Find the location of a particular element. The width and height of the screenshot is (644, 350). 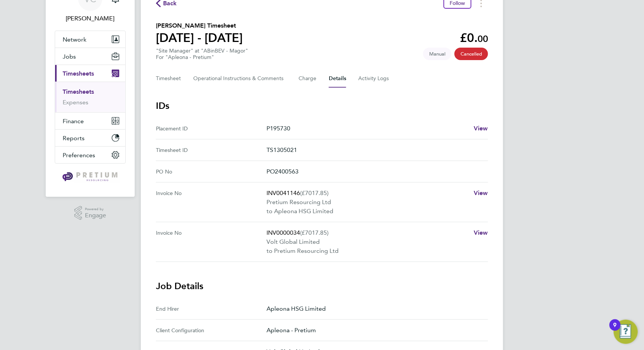

div: 9 is located at coordinates (615, 330).